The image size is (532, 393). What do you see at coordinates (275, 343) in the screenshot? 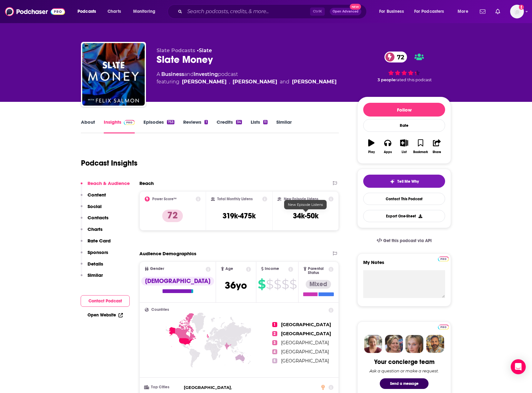
I see `span: 3` at bounding box center [275, 343].